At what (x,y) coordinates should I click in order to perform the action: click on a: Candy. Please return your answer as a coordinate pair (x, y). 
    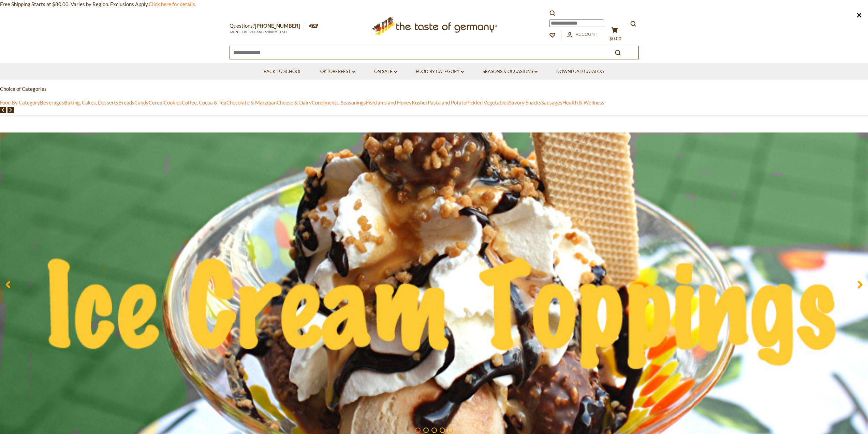
    Looking at the image, I should click on (142, 102).